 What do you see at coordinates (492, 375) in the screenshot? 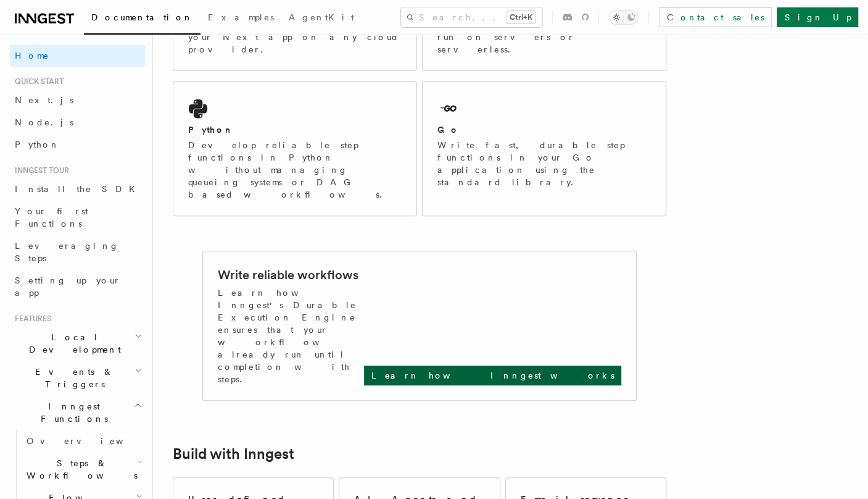
I see `p: Learn how Inngest works` at bounding box center [492, 375].